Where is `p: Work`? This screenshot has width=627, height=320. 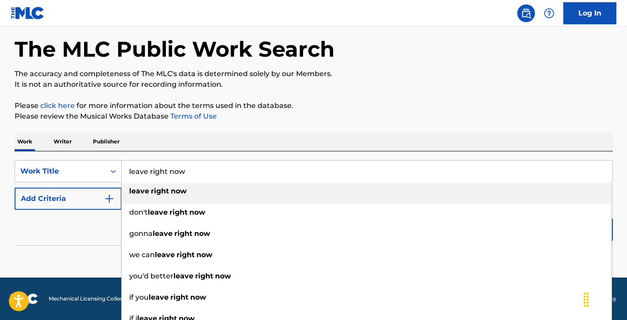
p: Work is located at coordinates (25, 142).